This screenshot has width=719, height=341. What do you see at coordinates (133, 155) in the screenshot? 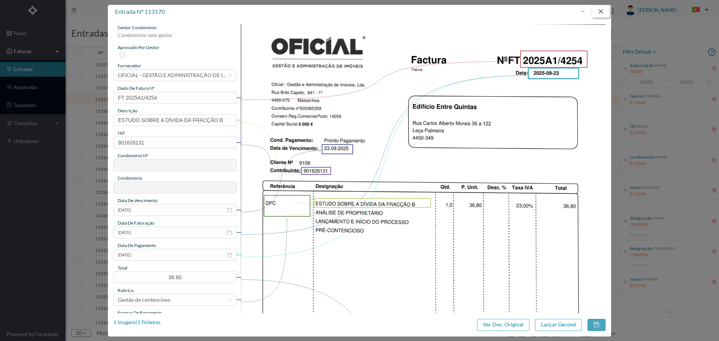
I see `span: condomínio nº` at bounding box center [133, 155].